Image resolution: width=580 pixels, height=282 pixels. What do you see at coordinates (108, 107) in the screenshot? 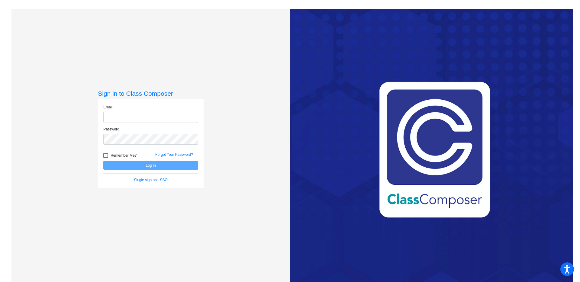
I see `label: Email` at bounding box center [108, 107].